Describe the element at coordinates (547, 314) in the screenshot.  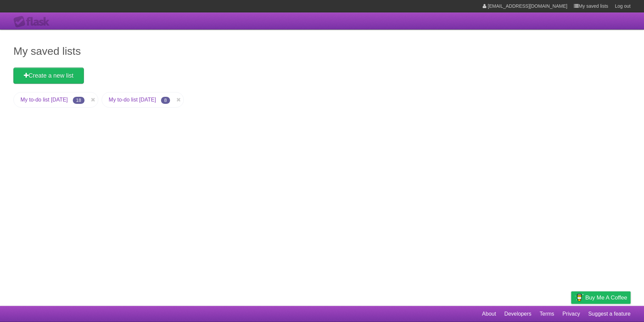
I see `a: Terms` at that location.